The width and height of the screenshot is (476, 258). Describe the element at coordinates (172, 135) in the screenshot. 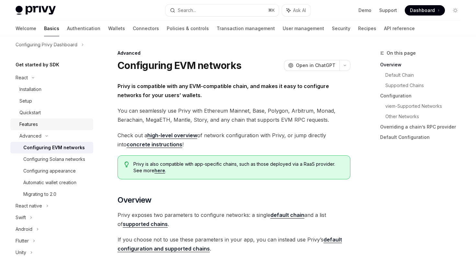

I see `a: high-level overview` at that location.